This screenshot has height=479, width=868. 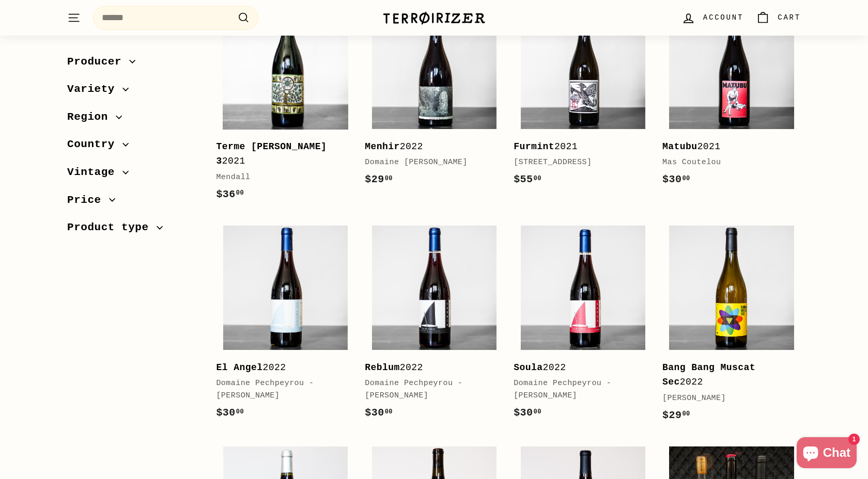 What do you see at coordinates (709, 375) in the screenshot?
I see `b: Bang Bang Muscat Sec` at bounding box center [709, 375].